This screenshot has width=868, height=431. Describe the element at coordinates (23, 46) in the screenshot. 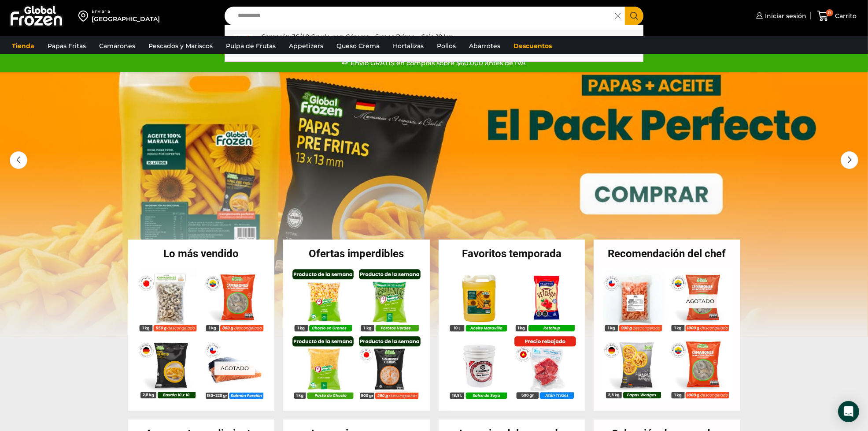

I see `a: Tienda` at that location.